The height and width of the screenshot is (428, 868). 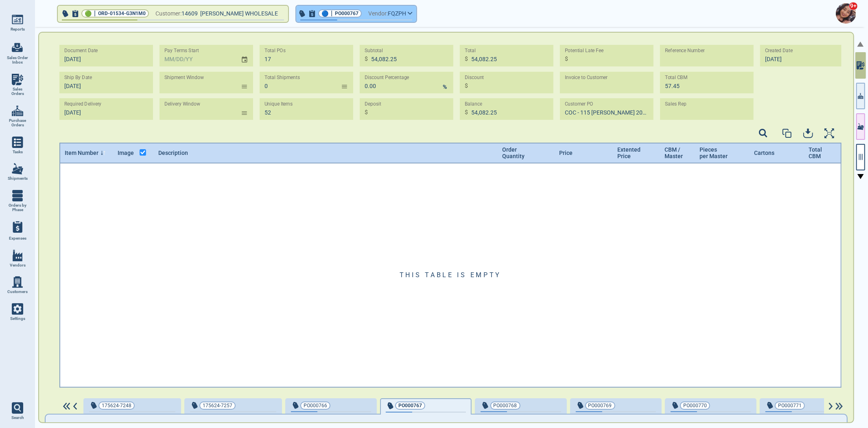 I want to click on label: Discount Percentage, so click(x=387, y=77).